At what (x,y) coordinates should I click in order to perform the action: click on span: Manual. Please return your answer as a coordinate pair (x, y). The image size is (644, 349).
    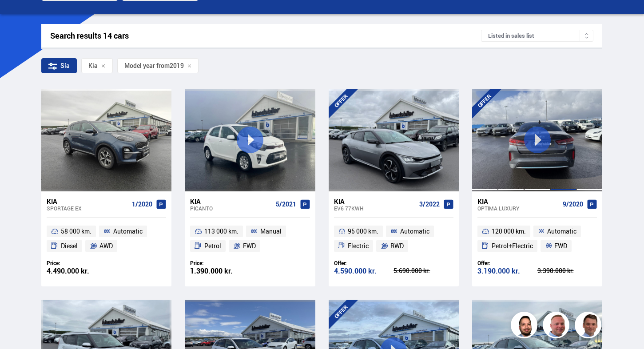
    Looking at the image, I should click on (271, 231).